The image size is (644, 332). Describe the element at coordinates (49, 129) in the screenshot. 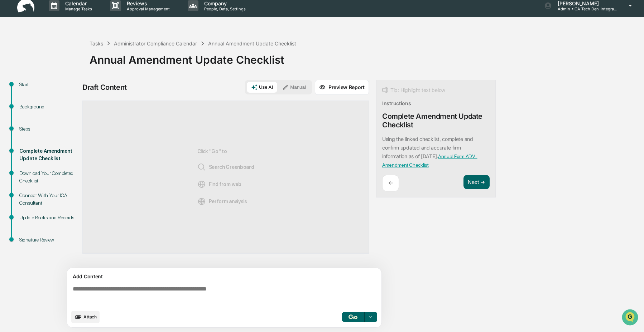

I see `div: Steps` at that location.